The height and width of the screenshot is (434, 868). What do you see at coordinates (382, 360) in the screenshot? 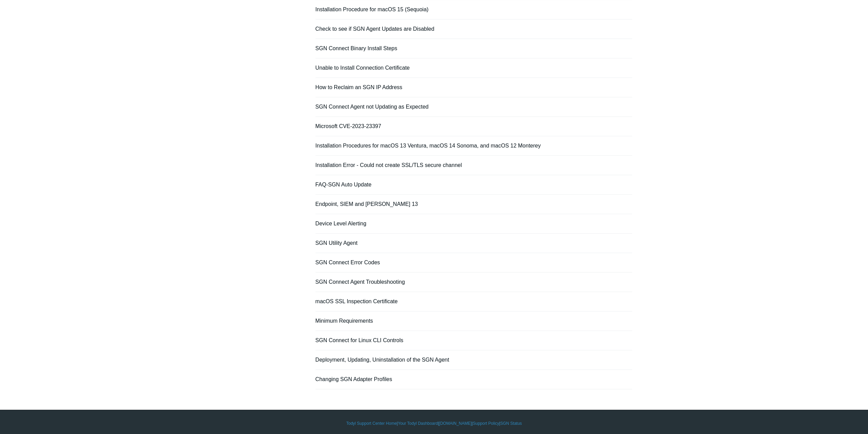
I see `a: Deployment, Updating, Uninstallation of the SGN Agent` at bounding box center [382, 360].